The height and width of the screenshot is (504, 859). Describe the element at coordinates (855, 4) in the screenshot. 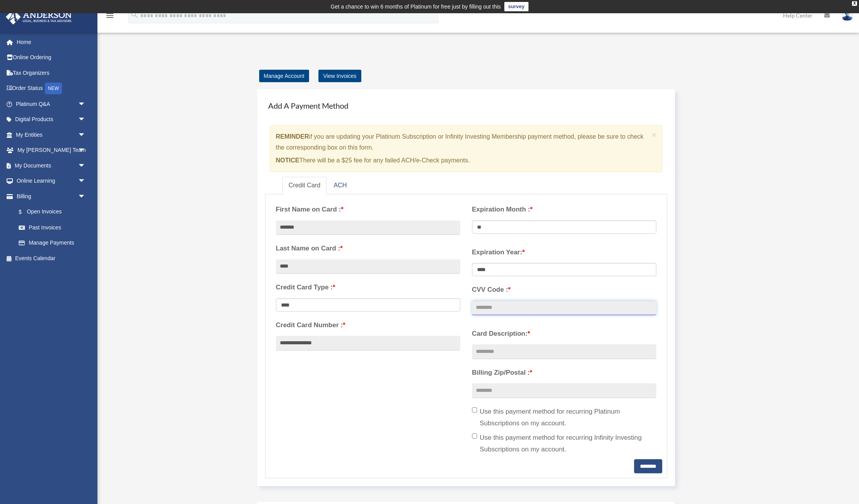

I see `div: close` at that location.